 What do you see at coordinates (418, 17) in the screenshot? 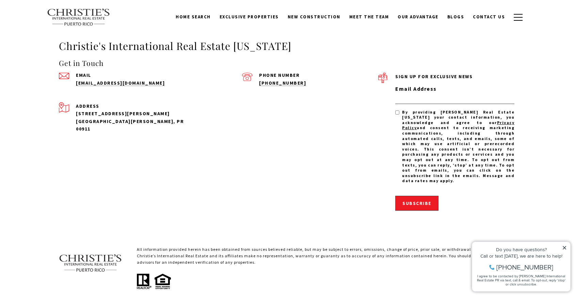
I see `span: Our Advantage` at bounding box center [418, 17].